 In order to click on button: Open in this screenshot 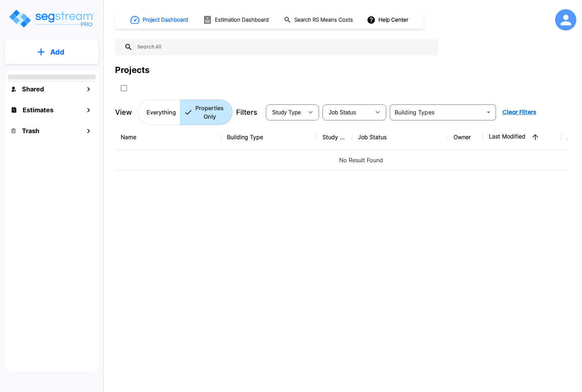, I will do `click(489, 112)`.